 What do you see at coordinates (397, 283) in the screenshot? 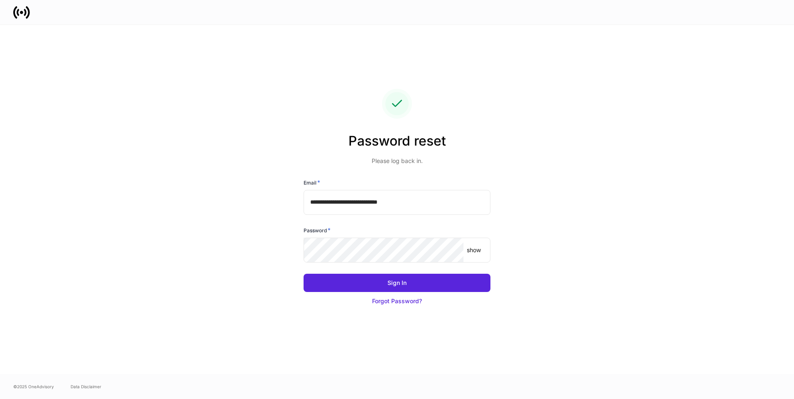
I see `button: Sign In` at bounding box center [397, 283].